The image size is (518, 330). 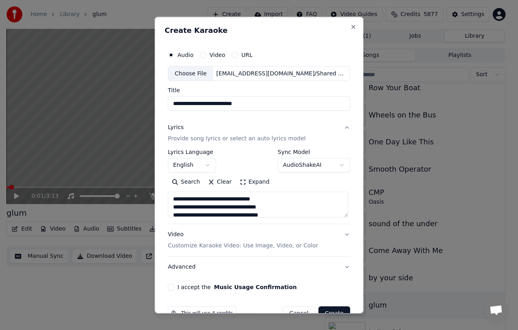 What do you see at coordinates (192, 152) in the screenshot?
I see `label: Lyrics Language` at bounding box center [192, 152].